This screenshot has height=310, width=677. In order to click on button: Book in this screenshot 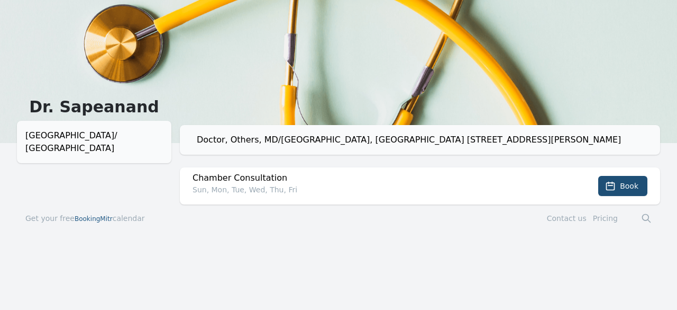, I will do `click(623, 186)`.